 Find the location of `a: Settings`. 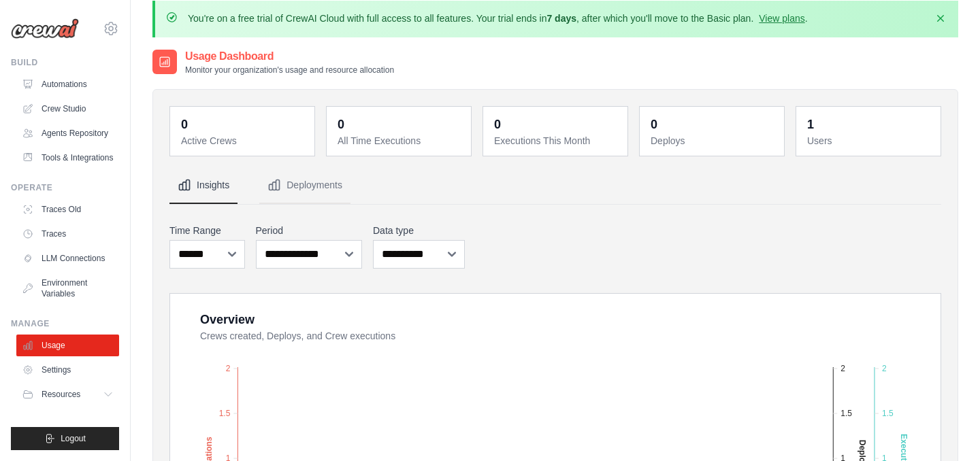

a: Settings is located at coordinates (68, 370).